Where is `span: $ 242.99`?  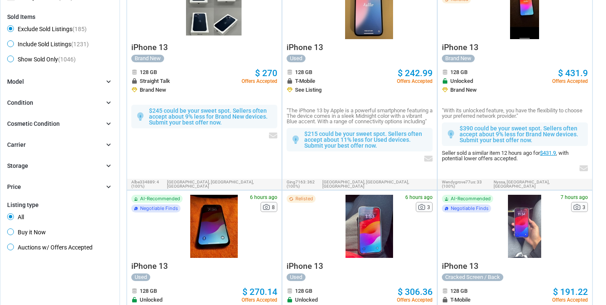
span: $ 242.99 is located at coordinates (415, 73).